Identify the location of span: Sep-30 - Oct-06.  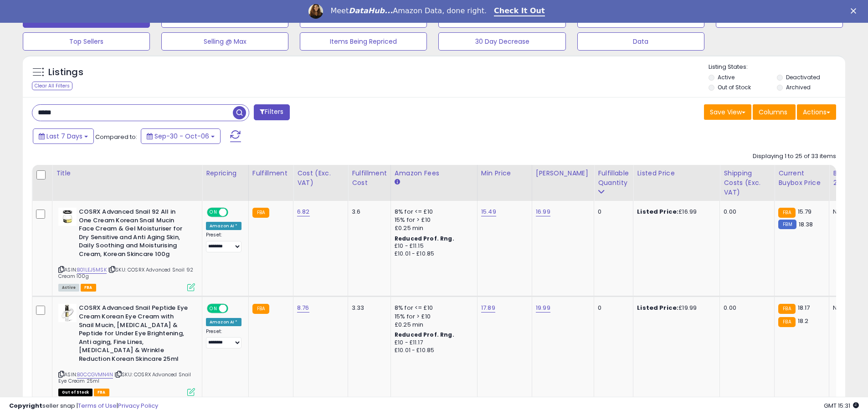
(182, 137).